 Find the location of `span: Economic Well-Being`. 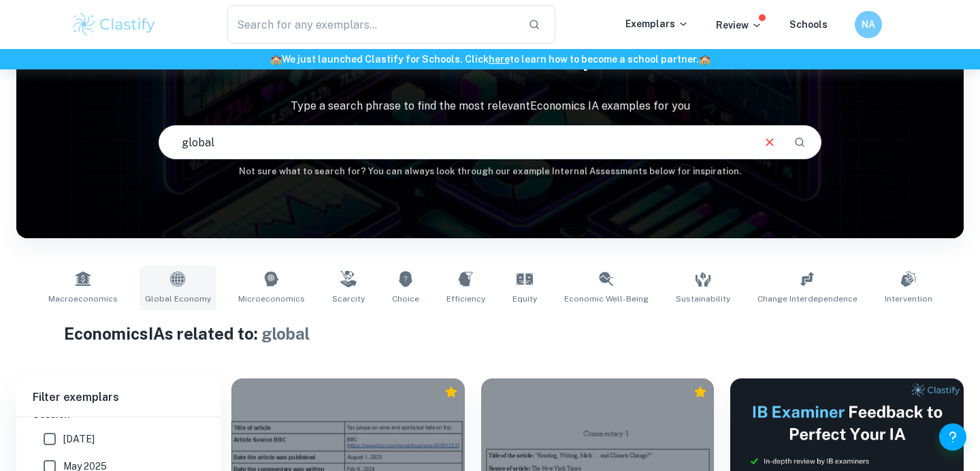

span: Economic Well-Being is located at coordinates (606, 299).